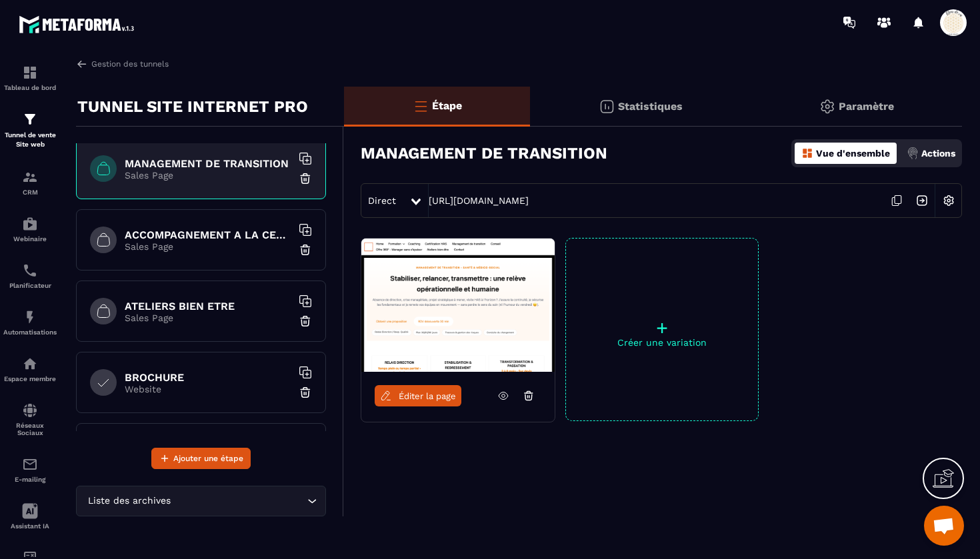 This screenshot has width=980, height=559. Describe the element at coordinates (30, 276) in the screenshot. I see `a: schedulerschedulerPlanificateur` at that location.